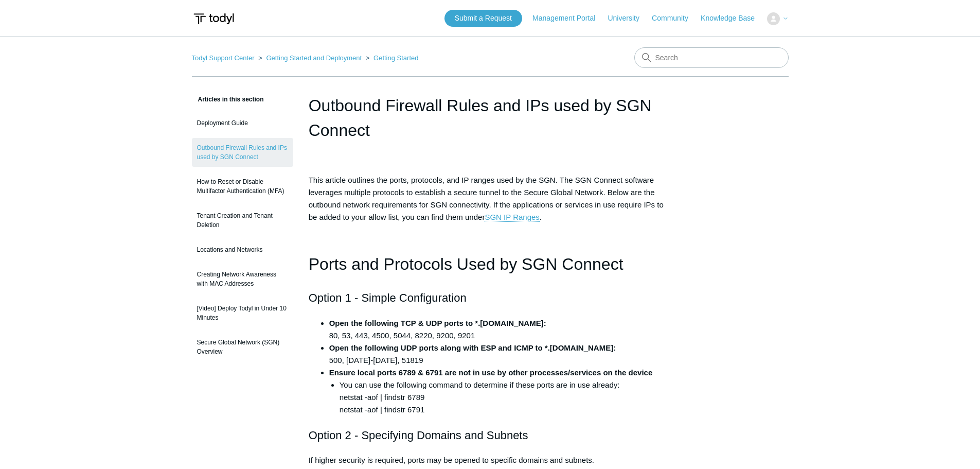  I want to click on li: Todyl Support Center, so click(224, 57).